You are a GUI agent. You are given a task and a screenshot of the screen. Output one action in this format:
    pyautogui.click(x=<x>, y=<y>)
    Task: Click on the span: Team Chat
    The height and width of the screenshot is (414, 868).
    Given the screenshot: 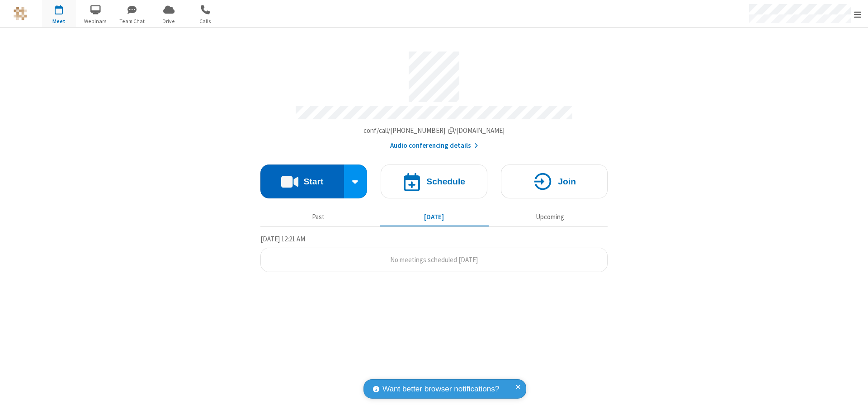 What is the action you would take?
    pyautogui.click(x=132, y=22)
    